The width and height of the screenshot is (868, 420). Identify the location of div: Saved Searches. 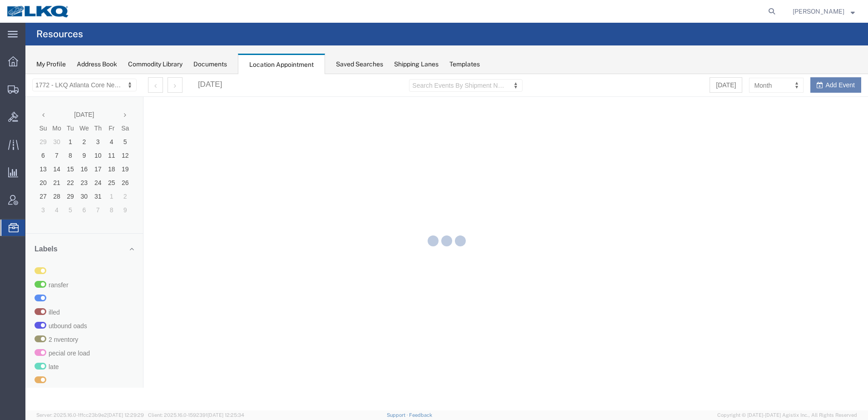
(360, 64).